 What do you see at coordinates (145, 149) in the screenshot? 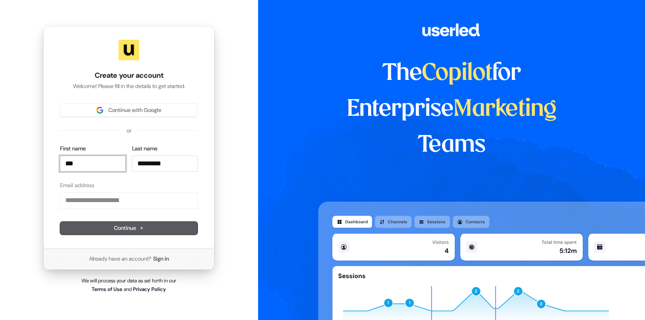
I see `label: Last name` at bounding box center [145, 149].